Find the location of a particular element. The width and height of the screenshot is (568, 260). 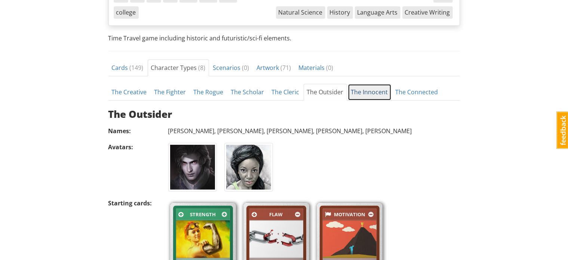

span: Cards is located at coordinates (127, 68).